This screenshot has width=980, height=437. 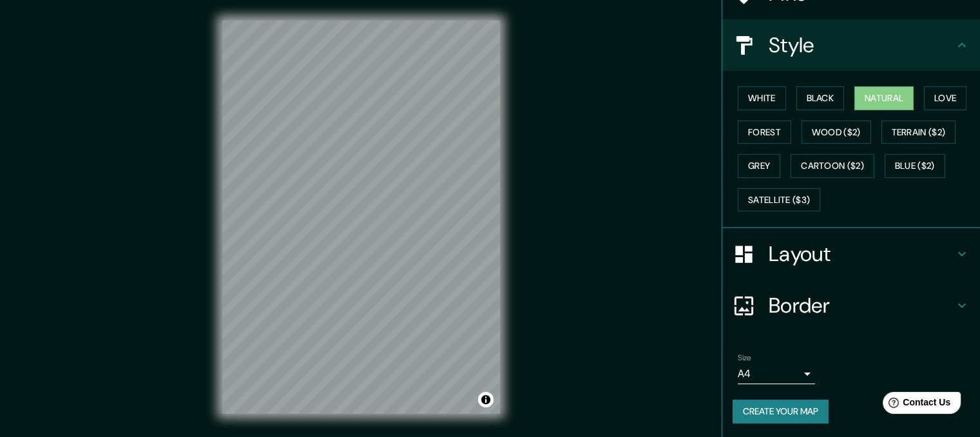 I want to click on div: Border, so click(x=851, y=306).